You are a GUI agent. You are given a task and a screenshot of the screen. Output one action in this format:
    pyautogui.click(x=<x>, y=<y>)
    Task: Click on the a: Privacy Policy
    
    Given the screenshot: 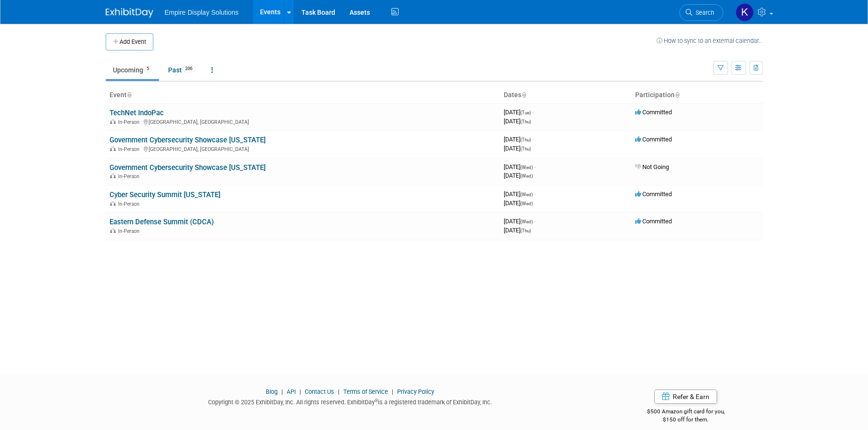 What is the action you would take?
    pyautogui.click(x=415, y=391)
    